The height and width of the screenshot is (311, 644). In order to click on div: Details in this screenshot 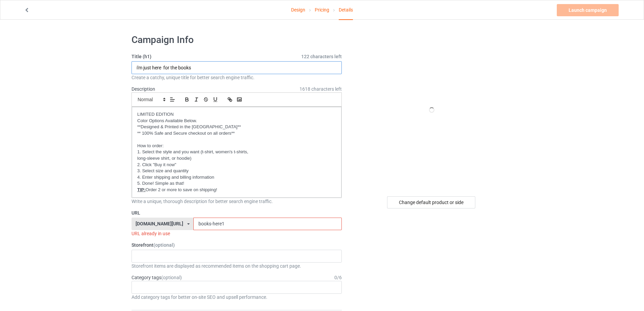, I will do `click(346, 10)`.